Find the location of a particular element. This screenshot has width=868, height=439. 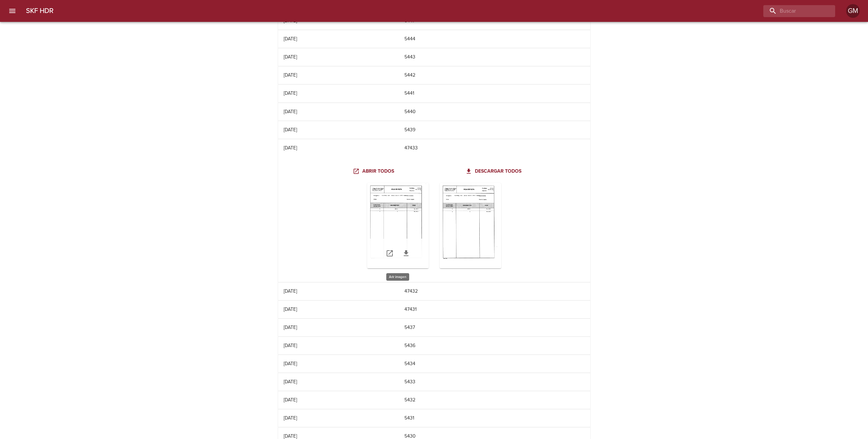

td: 5442 is located at coordinates (495, 75).